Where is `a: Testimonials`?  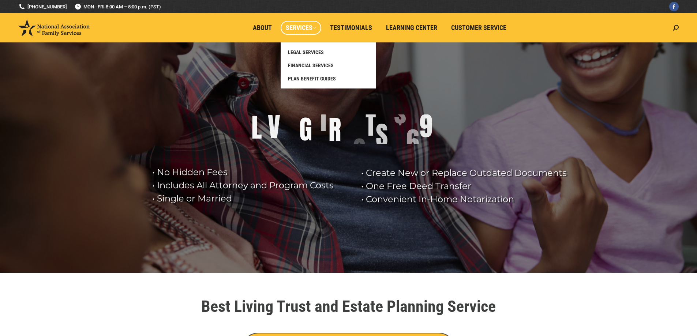 a: Testimonials is located at coordinates (351, 28).